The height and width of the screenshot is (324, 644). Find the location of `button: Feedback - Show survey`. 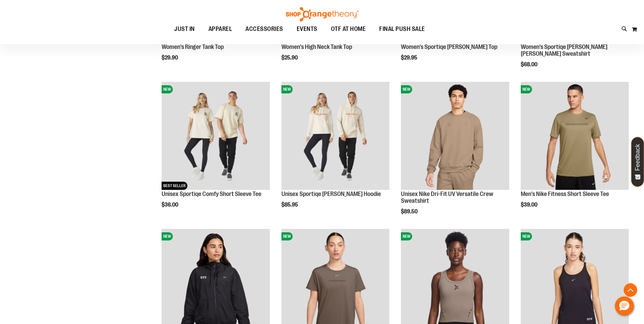

button: Feedback - Show survey is located at coordinates (638, 162).